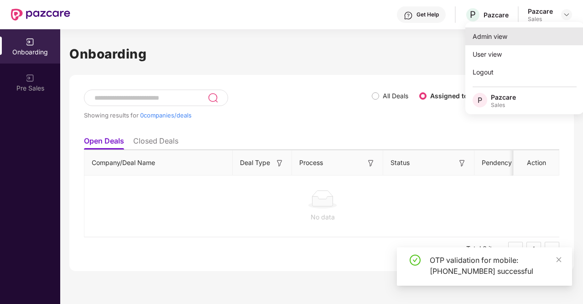 The width and height of the screenshot is (583, 304). Describe the element at coordinates (228, 115) in the screenshot. I see `div: Showing results for` at that location.